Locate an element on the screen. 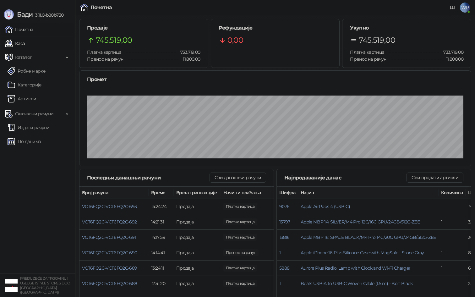 The height and width of the screenshot is (297, 475). button: Beats USB-A to USB-C Woven Cable (1.5 m) - Bolt Black is located at coordinates (356, 283).